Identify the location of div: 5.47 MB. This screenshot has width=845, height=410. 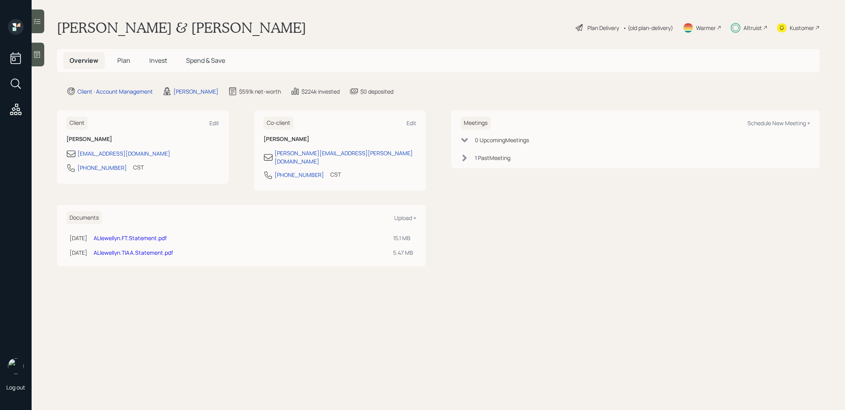
(403, 252).